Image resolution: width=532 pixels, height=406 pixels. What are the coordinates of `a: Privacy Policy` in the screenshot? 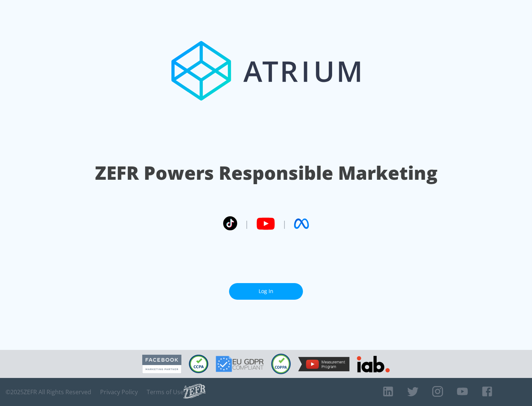 It's located at (119, 392).